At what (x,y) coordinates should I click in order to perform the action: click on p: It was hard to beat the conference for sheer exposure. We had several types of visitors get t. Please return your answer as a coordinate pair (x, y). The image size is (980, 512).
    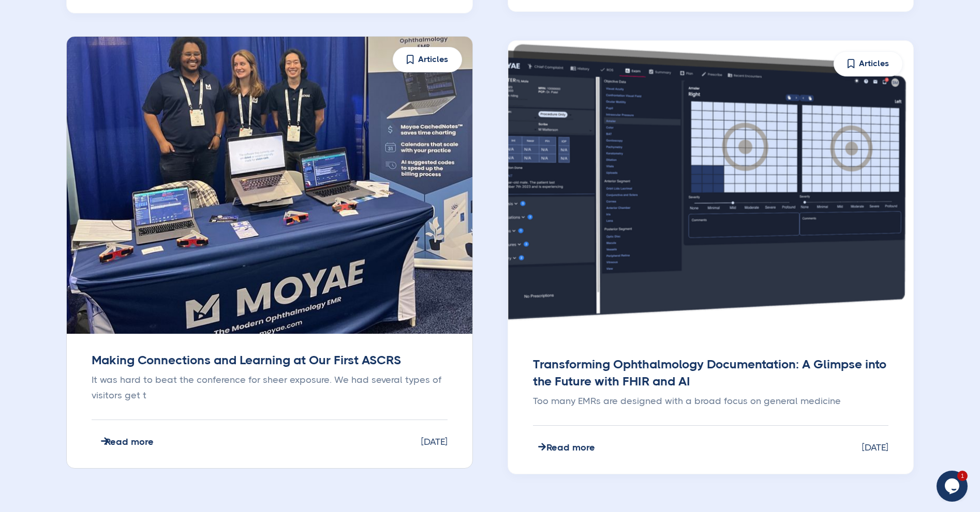
    Looking at the image, I should click on (270, 387).